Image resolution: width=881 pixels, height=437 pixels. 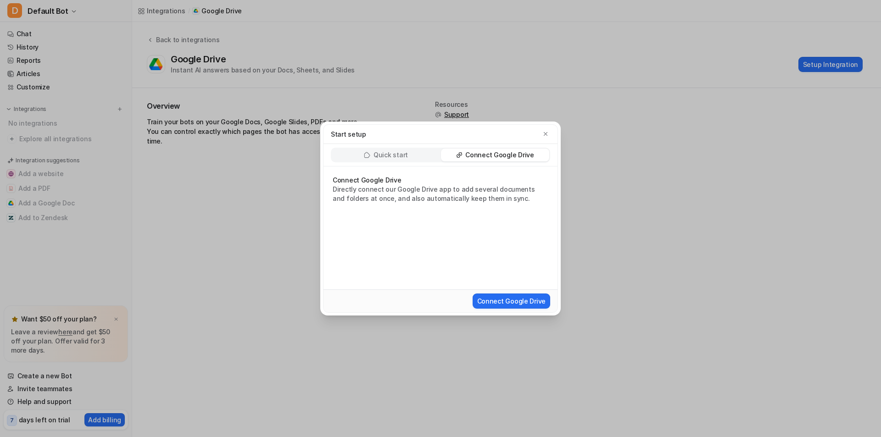 I want to click on p: Start setup, so click(x=348, y=134).